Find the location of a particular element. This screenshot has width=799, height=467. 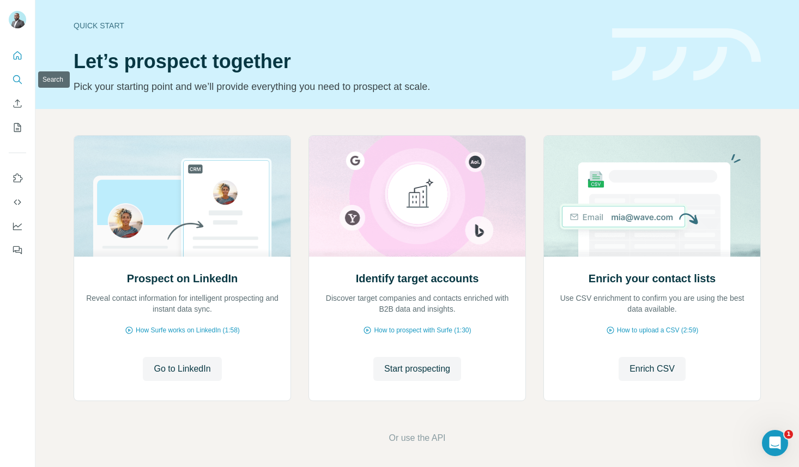

p: Use CSV enrichment to confirm you are using the best data available. is located at coordinates (652, 304).